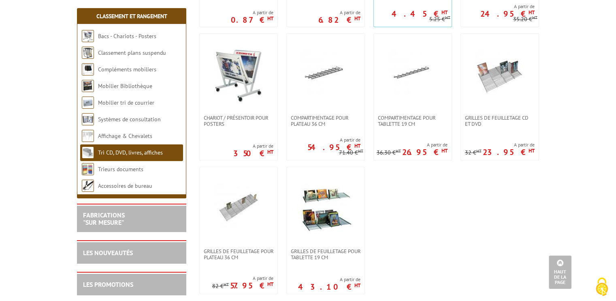 This screenshot has width=616, height=301. I want to click on img: Accessoires de bureau, so click(88, 186).